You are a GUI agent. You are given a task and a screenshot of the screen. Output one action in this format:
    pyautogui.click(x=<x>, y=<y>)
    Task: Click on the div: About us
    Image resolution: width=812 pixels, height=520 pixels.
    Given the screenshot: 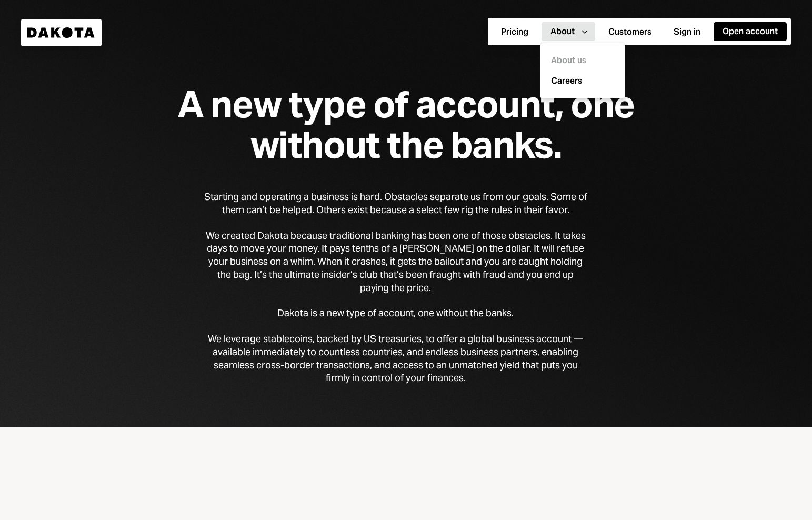 What is the action you would take?
    pyautogui.click(x=582, y=60)
    